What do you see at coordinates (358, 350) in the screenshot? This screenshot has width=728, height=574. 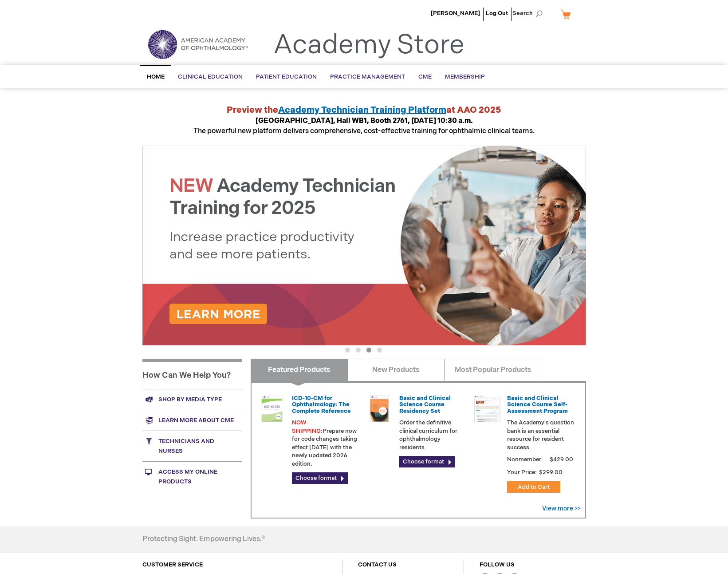 I see `button: 2 of 4` at bounding box center [358, 350].